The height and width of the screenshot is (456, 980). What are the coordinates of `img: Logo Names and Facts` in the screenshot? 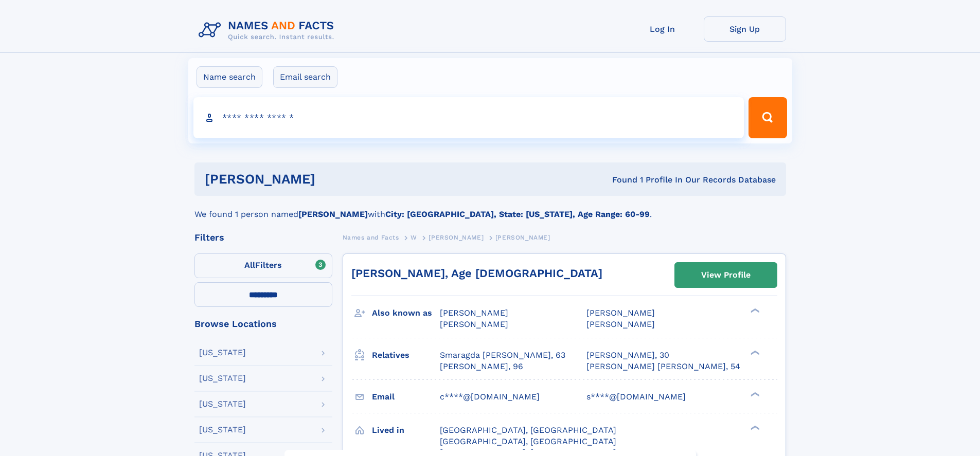 It's located at (269, 31).